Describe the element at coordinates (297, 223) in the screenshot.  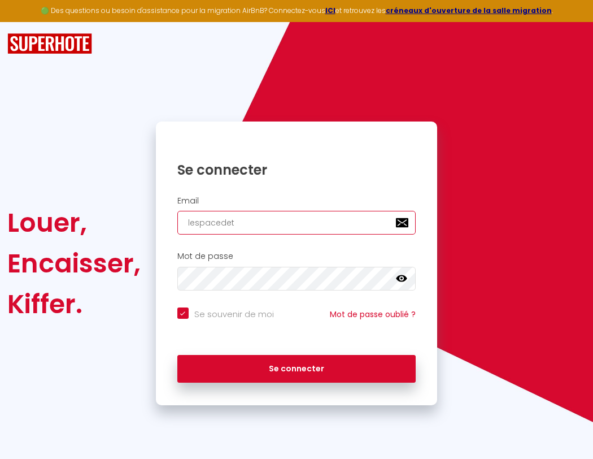
I see `input: Ton Email` at that location.